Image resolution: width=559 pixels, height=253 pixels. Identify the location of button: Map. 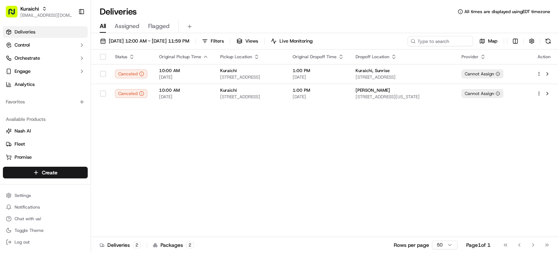
(488, 41).